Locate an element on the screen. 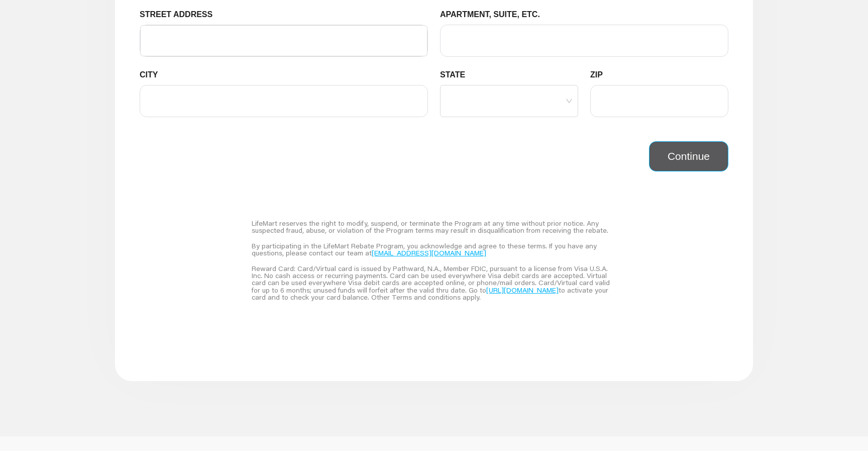 The height and width of the screenshot is (451, 868). input: STREET ADDRESS is located at coordinates (284, 41).